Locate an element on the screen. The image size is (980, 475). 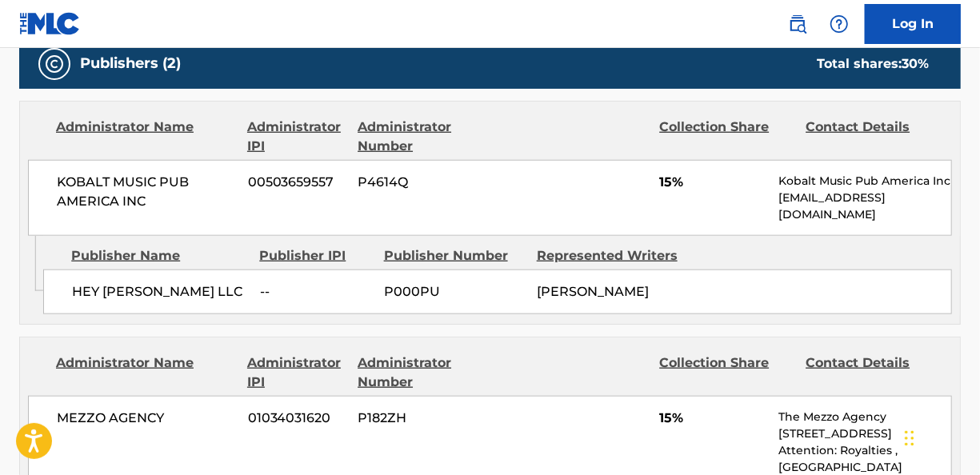
div: Publisher Name is located at coordinates (159, 256).